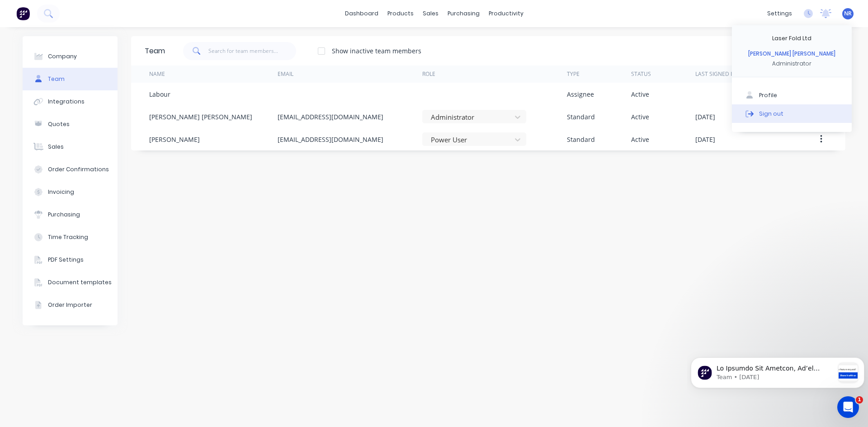 The height and width of the screenshot is (427, 868). I want to click on div: Laser Fold Ltd, so click(791, 38).